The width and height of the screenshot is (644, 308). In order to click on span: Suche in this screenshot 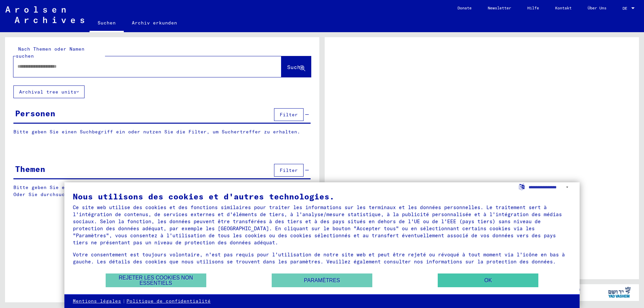, I will do `click(295, 67)`.